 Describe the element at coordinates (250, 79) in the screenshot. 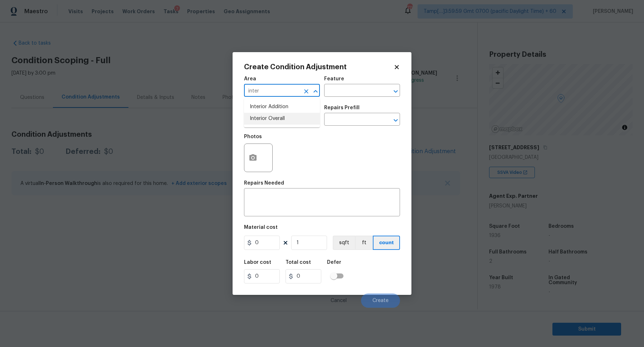

I see `h5: Area` at that location.